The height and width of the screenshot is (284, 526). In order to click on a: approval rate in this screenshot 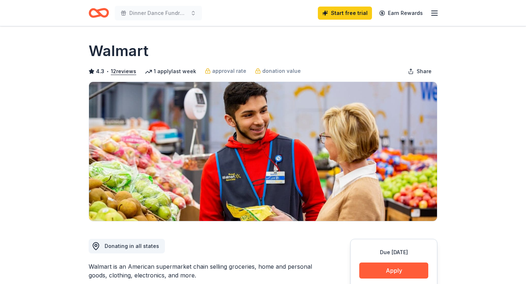, I will do `click(226, 71)`.